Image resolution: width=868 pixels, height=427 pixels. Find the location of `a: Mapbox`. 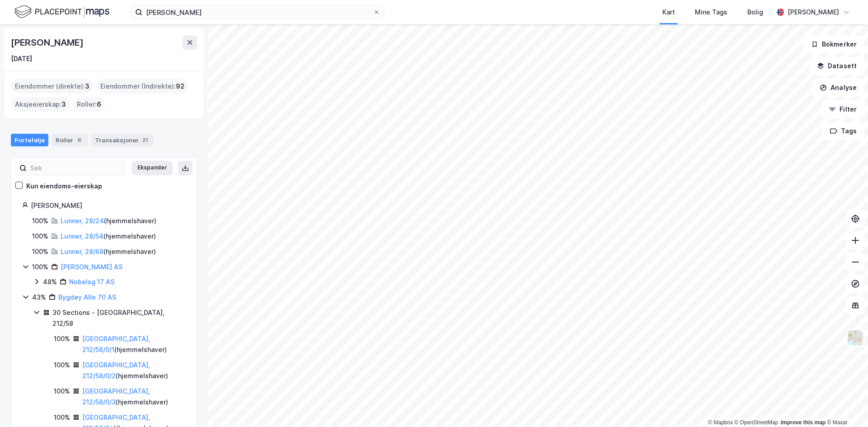

a: Mapbox is located at coordinates (720, 422).